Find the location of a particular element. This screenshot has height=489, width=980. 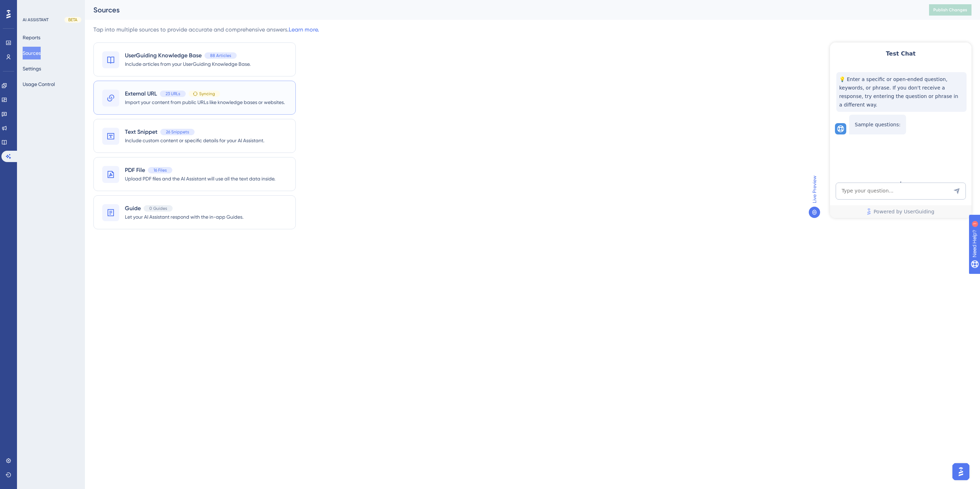

span: Include custom content or specific details for your AI Assistant. is located at coordinates (195, 141).